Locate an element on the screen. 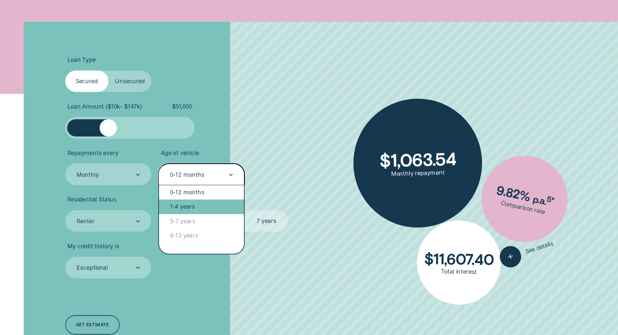 The height and width of the screenshot is (335, 618). div: 8-13 years is located at coordinates (202, 235).